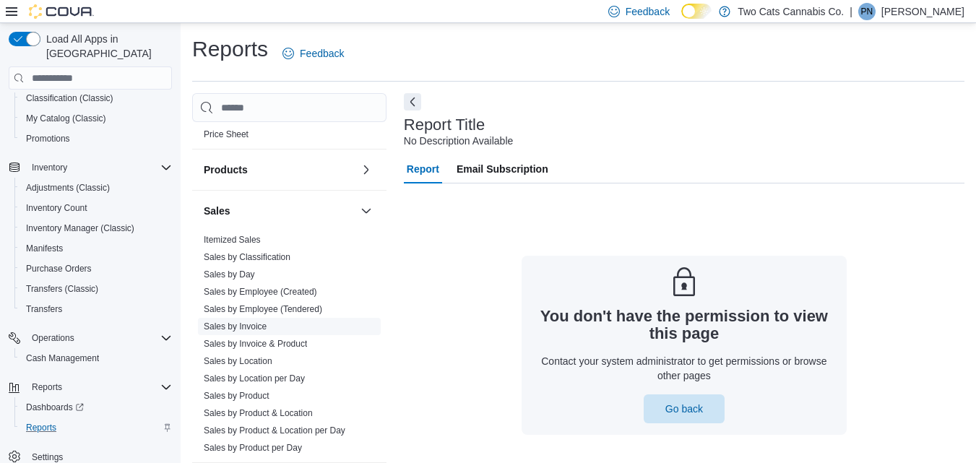  Describe the element at coordinates (225, 170) in the screenshot. I see `h3: Products` at that location.